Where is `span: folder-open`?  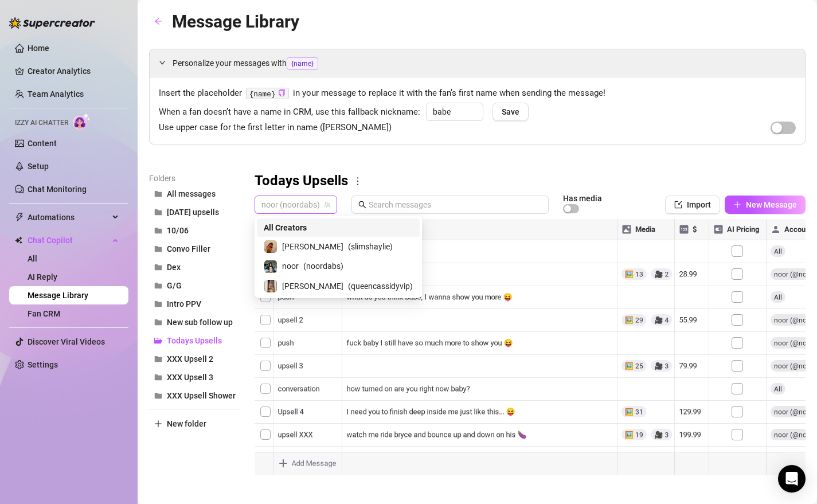 span: folder-open is located at coordinates (158, 340).